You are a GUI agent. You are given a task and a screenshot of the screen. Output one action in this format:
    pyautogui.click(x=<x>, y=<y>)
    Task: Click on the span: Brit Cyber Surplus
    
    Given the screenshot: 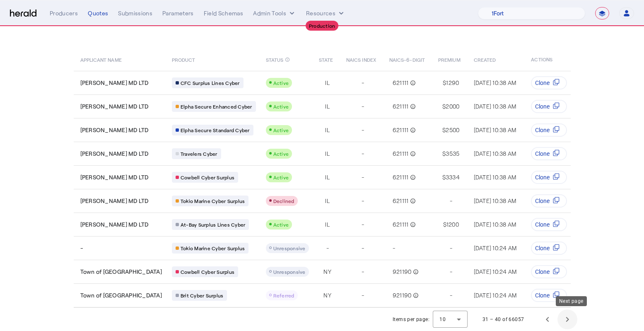 What is the action you would take?
    pyautogui.click(x=202, y=295)
    